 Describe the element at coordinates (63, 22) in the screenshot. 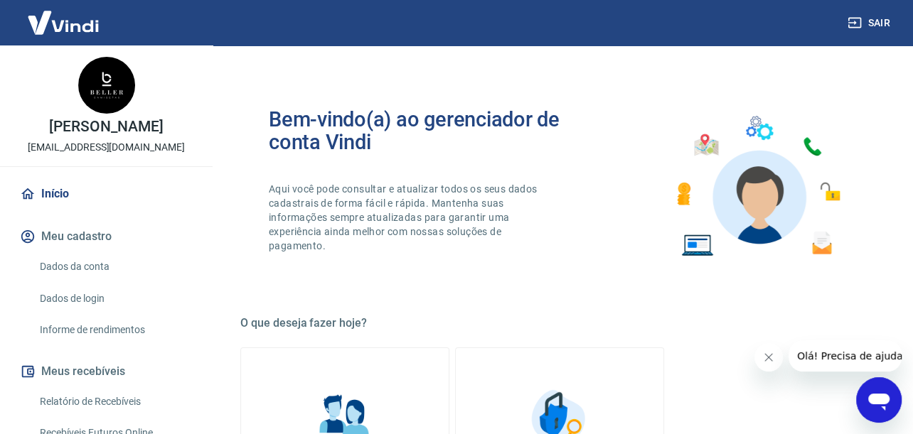

I see `img: Vindi` at that location.